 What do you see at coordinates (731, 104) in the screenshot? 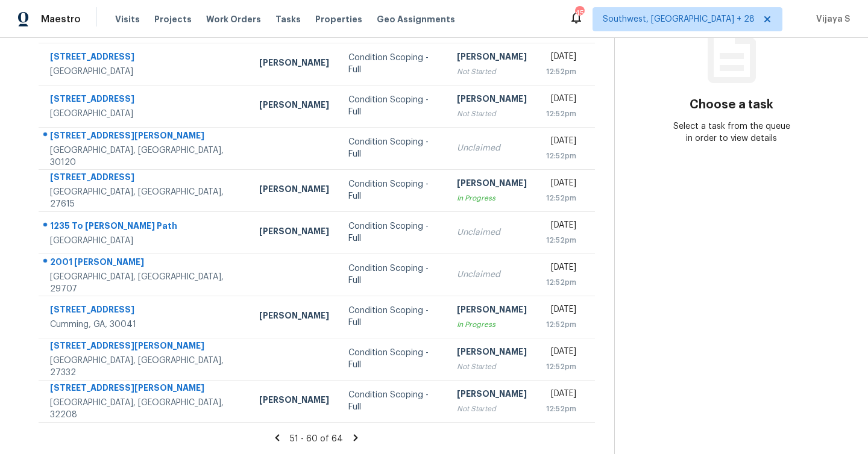
I see `h3: Choose a task` at bounding box center [731, 104].